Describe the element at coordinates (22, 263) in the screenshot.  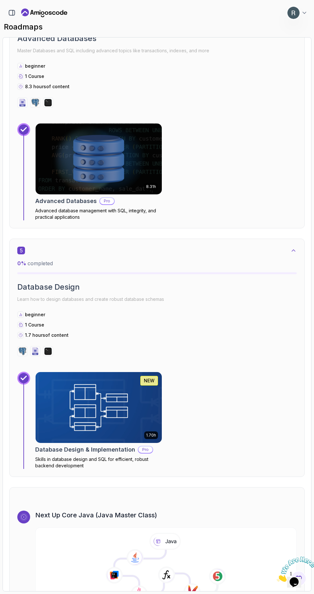
I see `span: 0 %` at that location.